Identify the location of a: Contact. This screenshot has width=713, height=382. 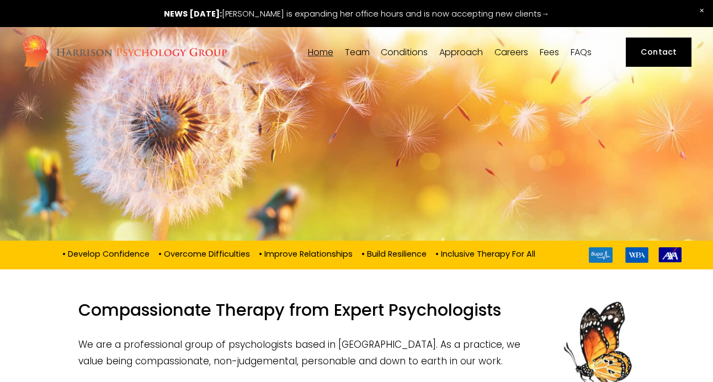
(658, 52).